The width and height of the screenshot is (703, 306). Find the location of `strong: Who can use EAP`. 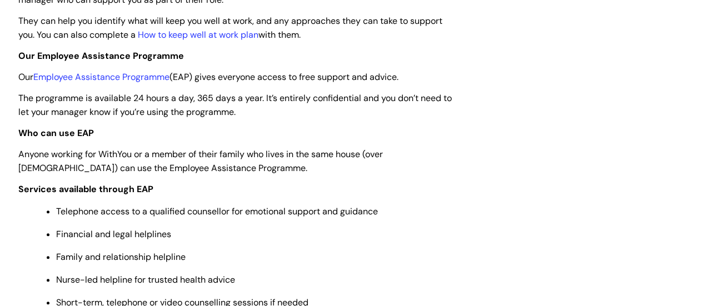

strong: Who can use EAP is located at coordinates (56, 133).